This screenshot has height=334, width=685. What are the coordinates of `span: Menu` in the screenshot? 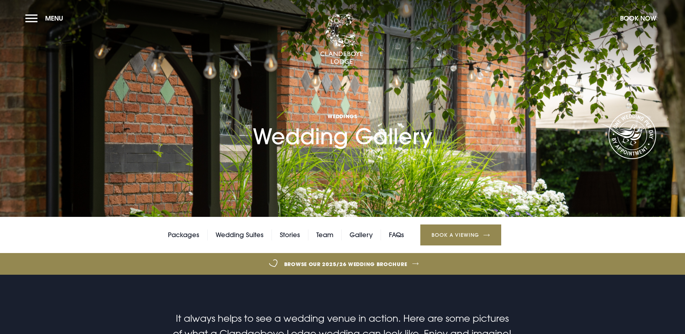 It's located at (54, 18).